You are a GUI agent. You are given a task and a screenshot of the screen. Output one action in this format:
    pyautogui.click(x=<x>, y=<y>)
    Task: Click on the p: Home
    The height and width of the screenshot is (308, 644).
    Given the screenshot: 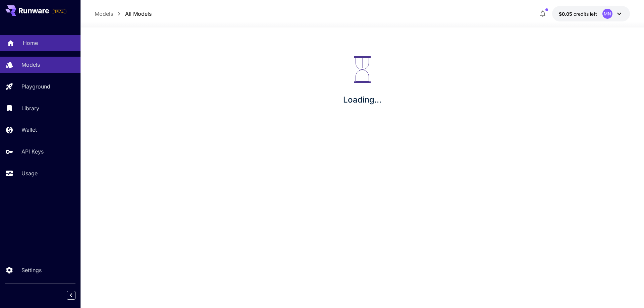 What is the action you would take?
    pyautogui.click(x=30, y=43)
    